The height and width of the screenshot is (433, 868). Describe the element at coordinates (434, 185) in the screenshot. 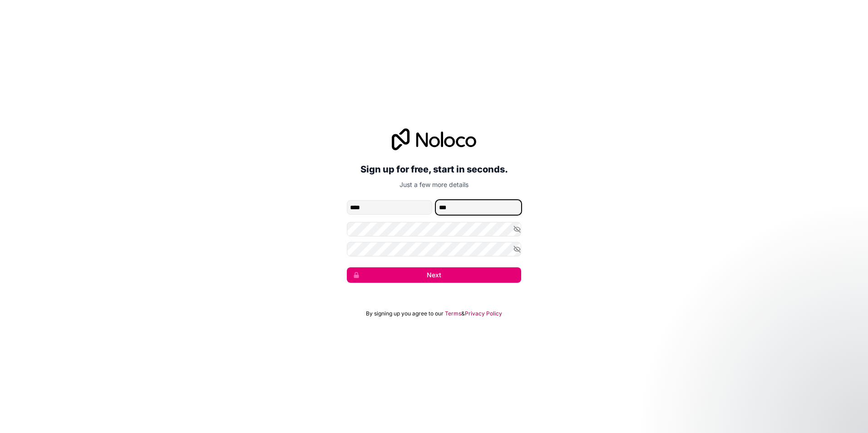

I see `p: Just a few more details` at that location.